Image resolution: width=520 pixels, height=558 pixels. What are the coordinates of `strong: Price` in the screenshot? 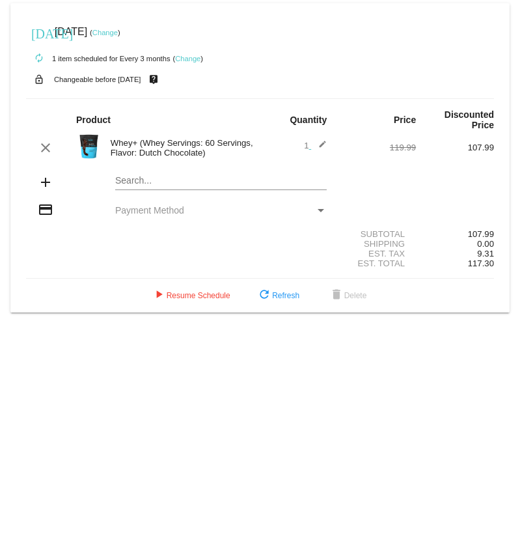 It's located at (405, 120).